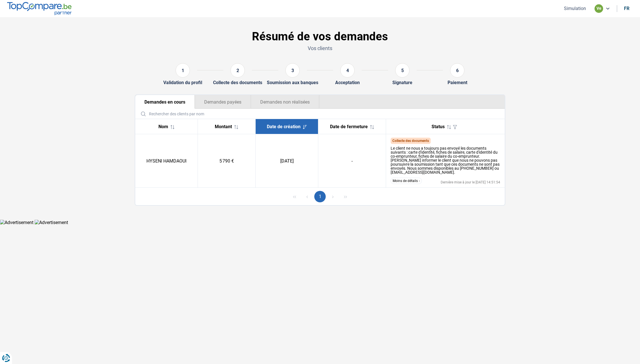  What do you see at coordinates (183, 82) in the screenshot?
I see `div: Validation du profil` at bounding box center [183, 82].